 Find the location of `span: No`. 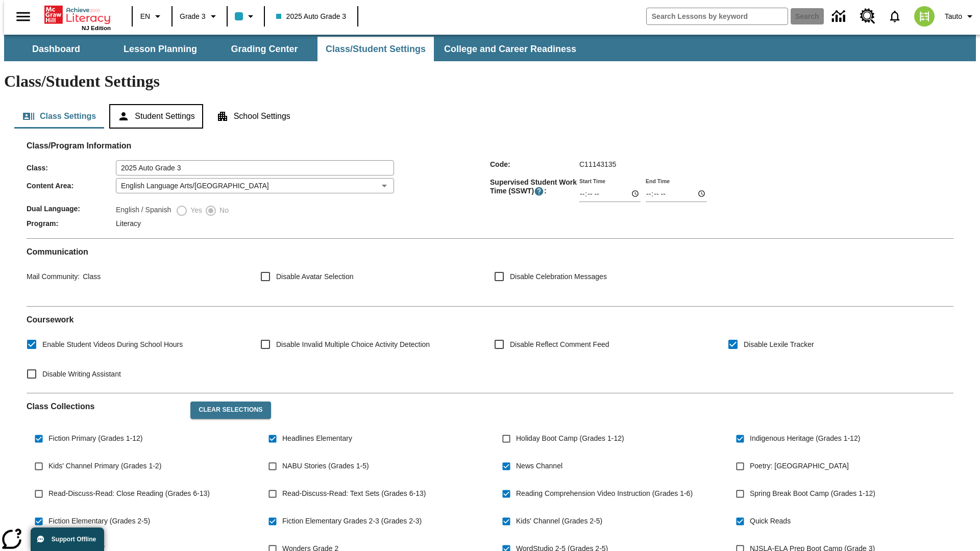

span: No is located at coordinates (223, 211).